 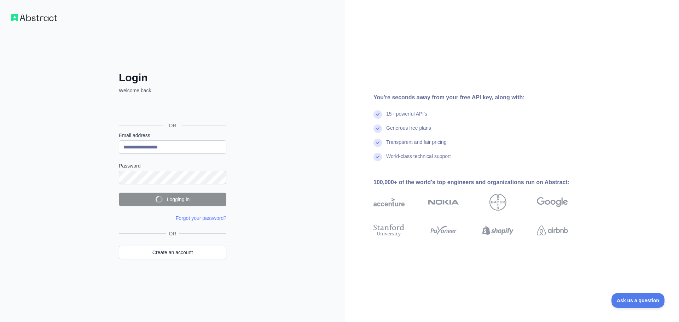 What do you see at coordinates (389, 230) in the screenshot?
I see `img: stanford university` at bounding box center [389, 230].